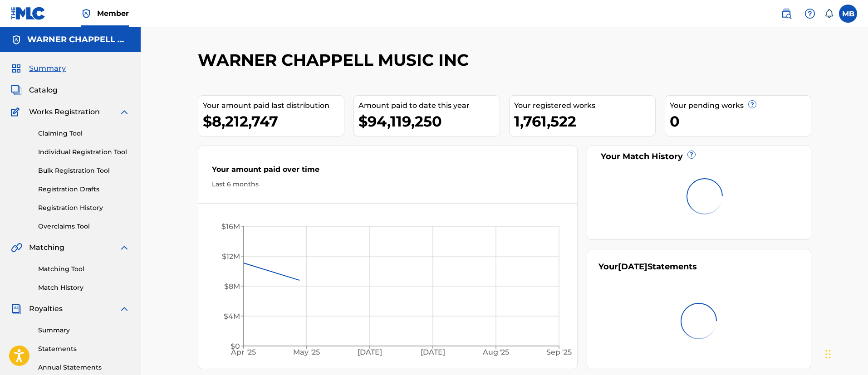 This screenshot has height=375, width=868. I want to click on div: Your Statements, so click(648, 267).